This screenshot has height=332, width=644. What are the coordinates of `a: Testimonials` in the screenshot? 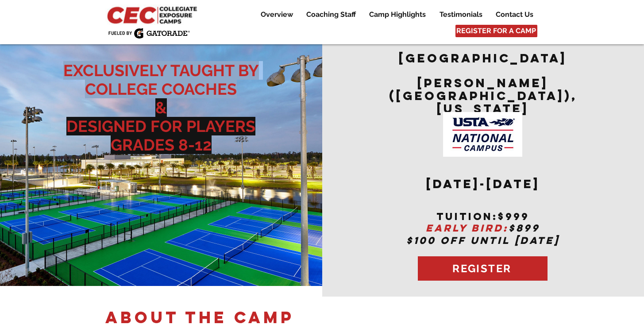 It's located at (461, 15).